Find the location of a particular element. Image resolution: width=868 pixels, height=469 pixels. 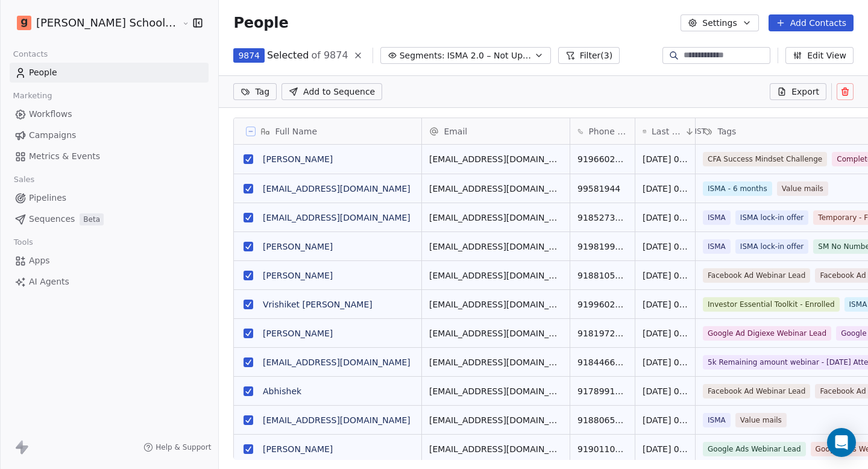

span: Campaigns is located at coordinates (53, 135).